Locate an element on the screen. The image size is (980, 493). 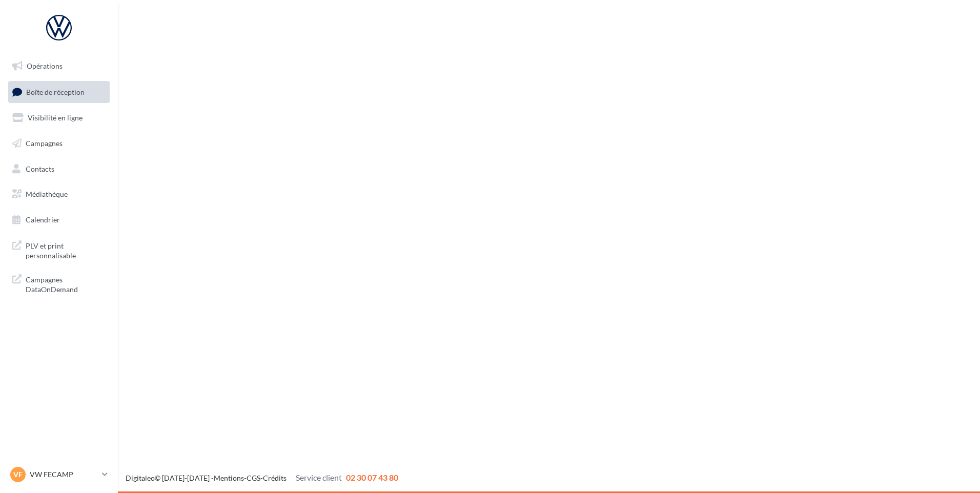
a: Visibilité en ligne is located at coordinates (59, 118).